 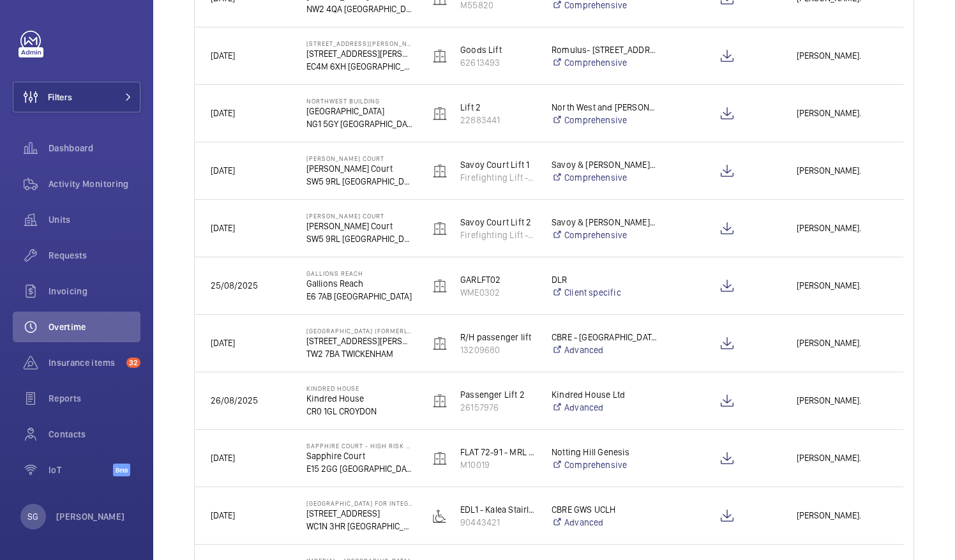 I want to click on span: Contacts, so click(x=94, y=434).